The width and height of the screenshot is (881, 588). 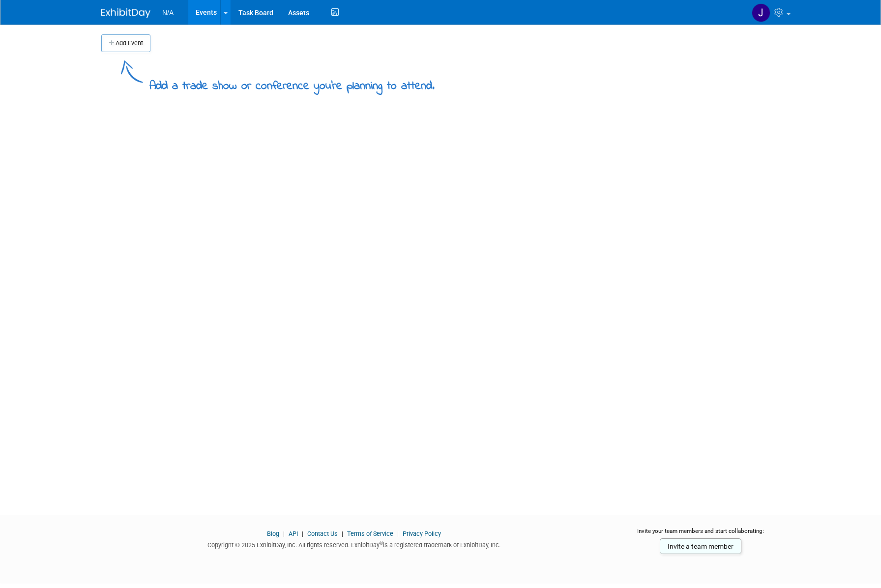 What do you see at coordinates (273, 534) in the screenshot?
I see `a: Blog` at bounding box center [273, 534].